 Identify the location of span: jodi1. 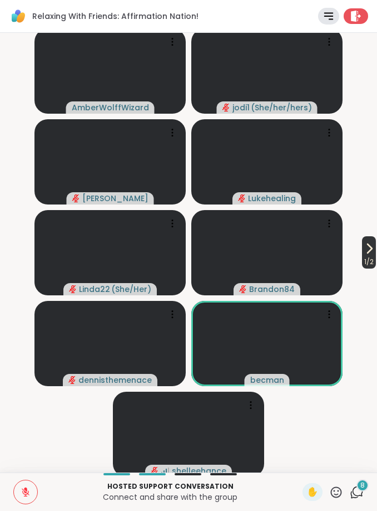
(241, 107).